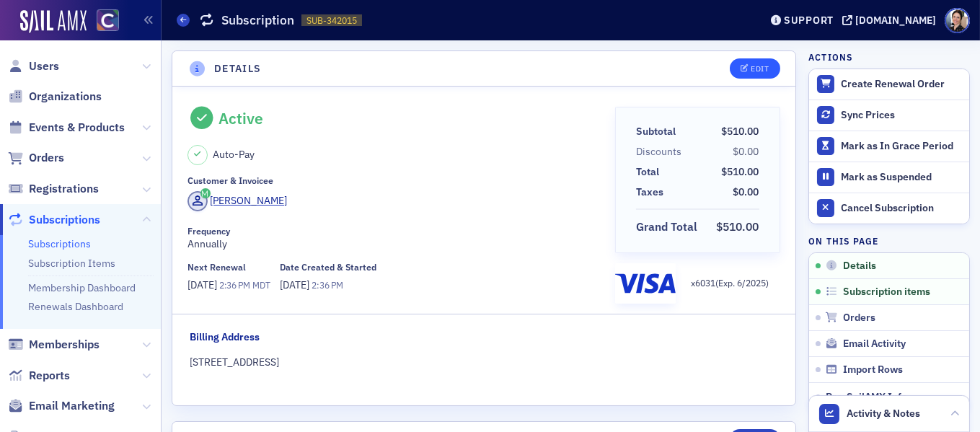 Image resolution: width=980 pixels, height=432 pixels. What do you see at coordinates (889, 115) in the screenshot?
I see `button: Sync Prices` at bounding box center [889, 115].